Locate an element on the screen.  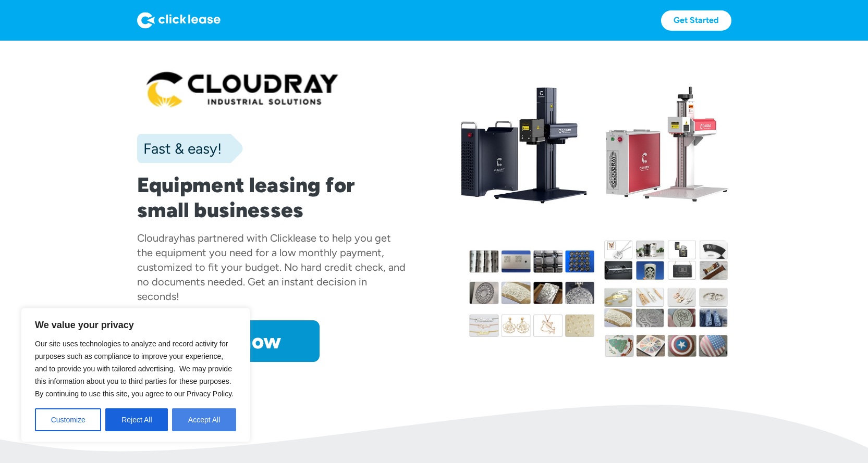
div: Cloudray is located at coordinates (158, 238).